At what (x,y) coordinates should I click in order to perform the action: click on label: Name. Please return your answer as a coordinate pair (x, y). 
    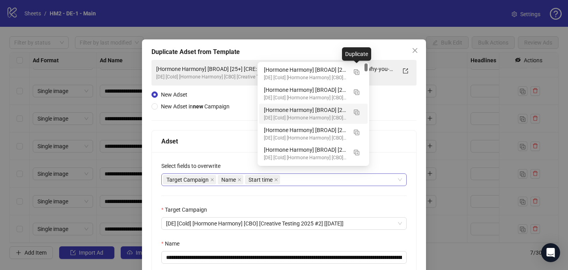
    Looking at the image, I should click on (173, 244).